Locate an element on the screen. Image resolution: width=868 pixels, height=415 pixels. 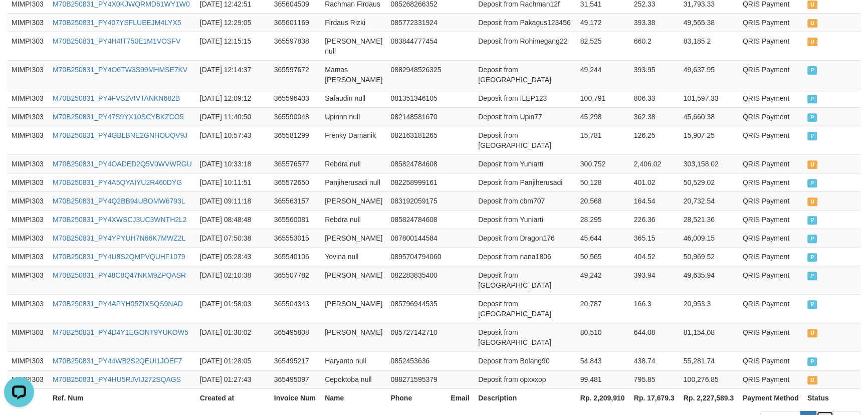
th: Invoice Num is located at coordinates (295, 397).